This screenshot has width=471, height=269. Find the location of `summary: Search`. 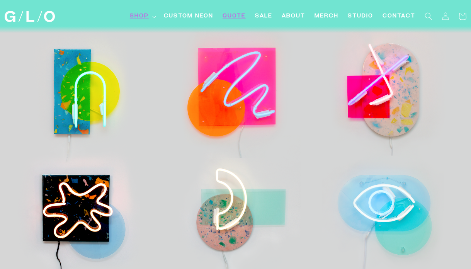

summary: Search is located at coordinates (429, 16).